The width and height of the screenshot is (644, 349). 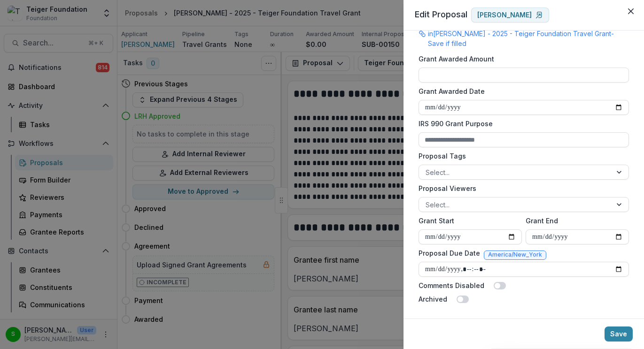 What do you see at coordinates (467, 221) in the screenshot?
I see `label: Grant Start` at bounding box center [467, 221].